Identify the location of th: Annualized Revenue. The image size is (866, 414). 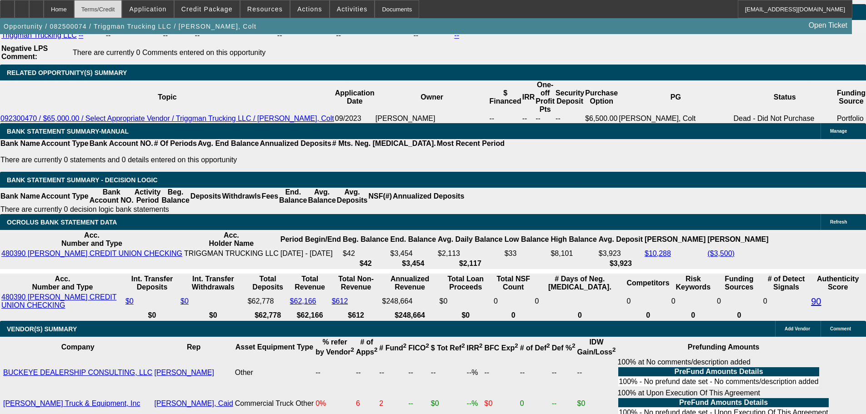
(410, 283).